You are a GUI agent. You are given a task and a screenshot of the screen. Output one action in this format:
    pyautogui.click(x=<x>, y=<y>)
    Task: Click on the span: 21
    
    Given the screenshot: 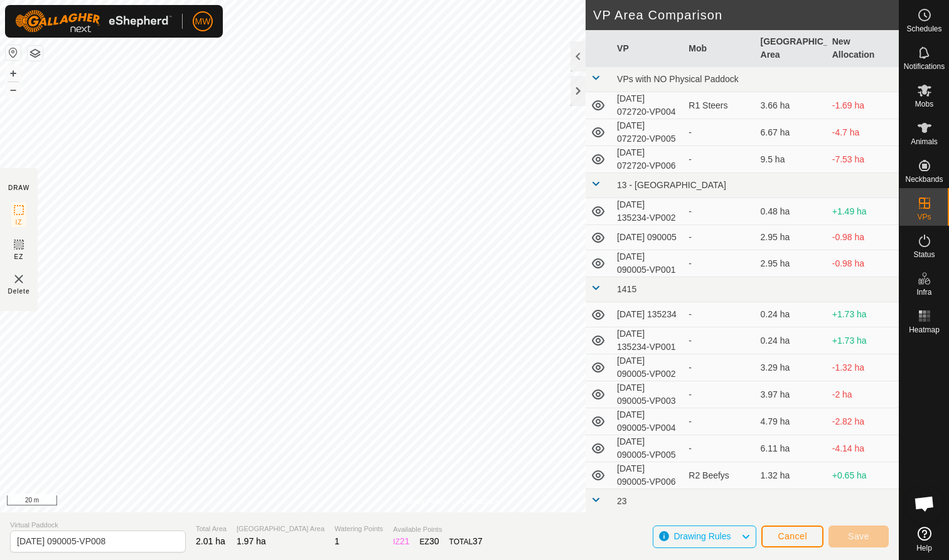 What is the action you would take?
    pyautogui.click(x=405, y=542)
    